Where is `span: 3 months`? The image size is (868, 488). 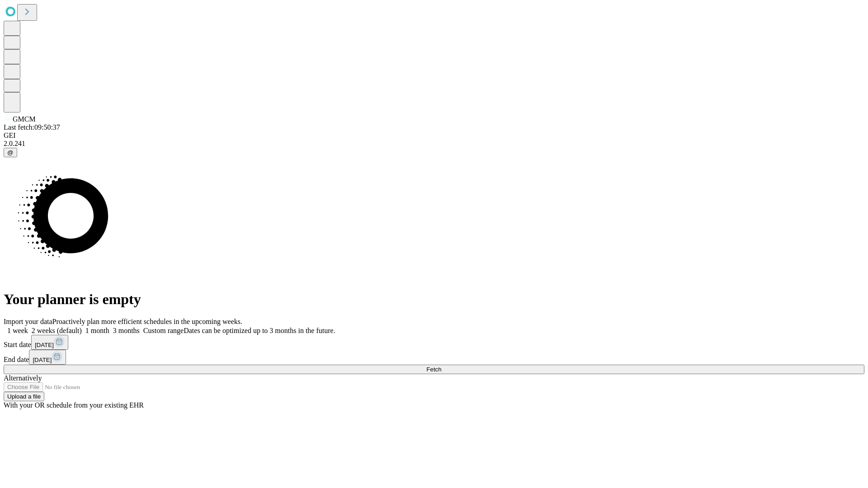 span: 3 months is located at coordinates (126, 330).